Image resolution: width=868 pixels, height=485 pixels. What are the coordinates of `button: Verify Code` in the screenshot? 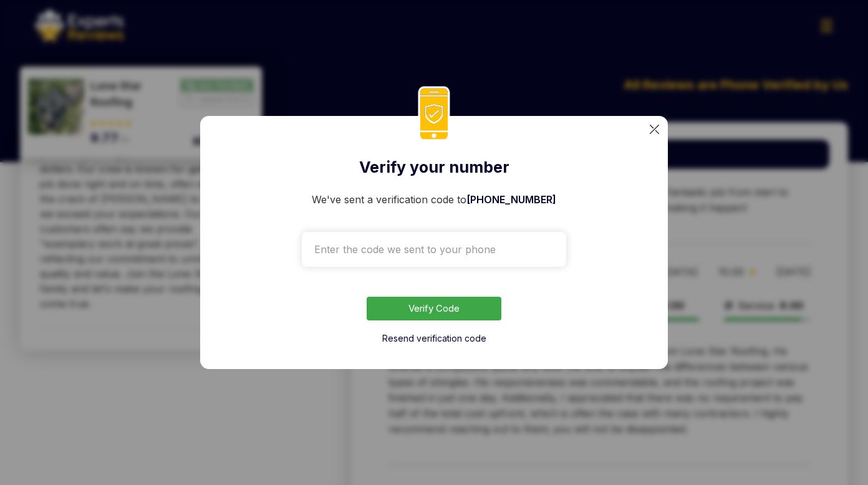 It's located at (434, 308).